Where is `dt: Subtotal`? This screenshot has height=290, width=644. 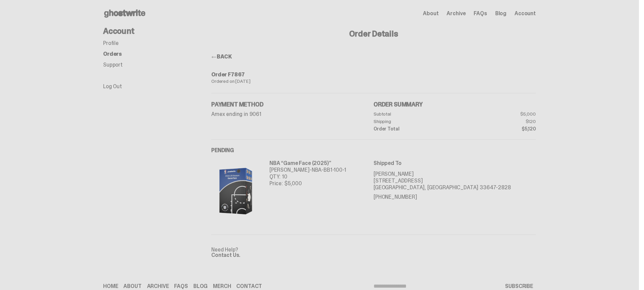
dt: Subtotal is located at coordinates (414, 114).